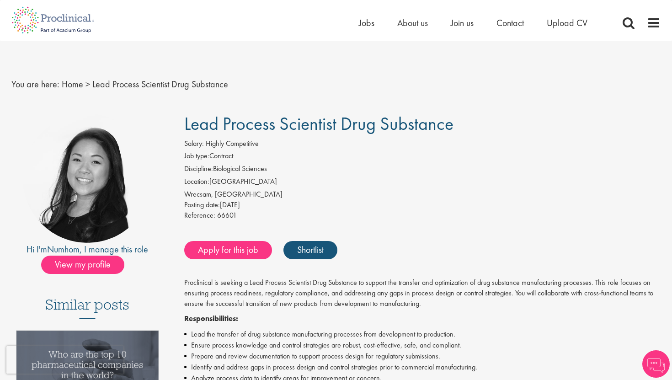 The image size is (672, 380). Describe the element at coordinates (87, 263) in the screenshot. I see `a: View my profile` at that location.